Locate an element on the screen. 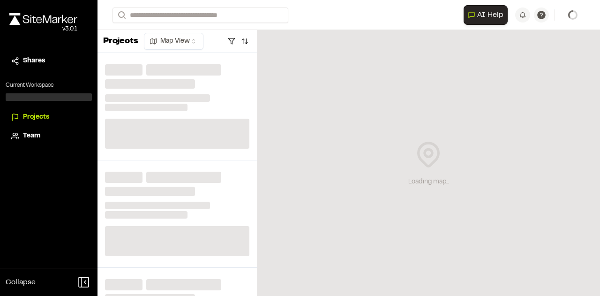  button: Search is located at coordinates (121, 15).